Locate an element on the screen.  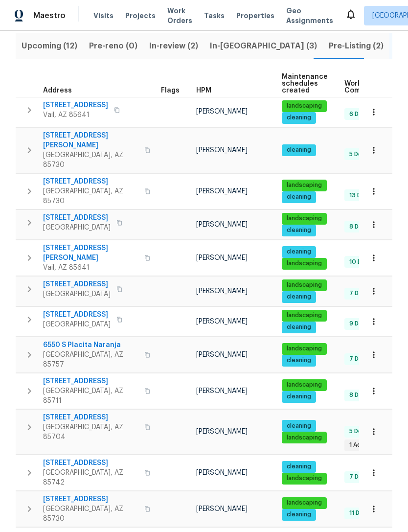
span: Maintenance schedules created is located at coordinates (305, 84).